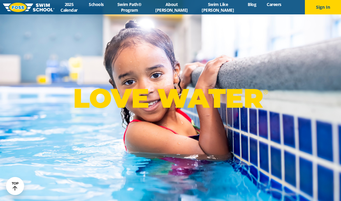 Image resolution: width=341 pixels, height=201 pixels. I want to click on div: TOP, so click(15, 186).